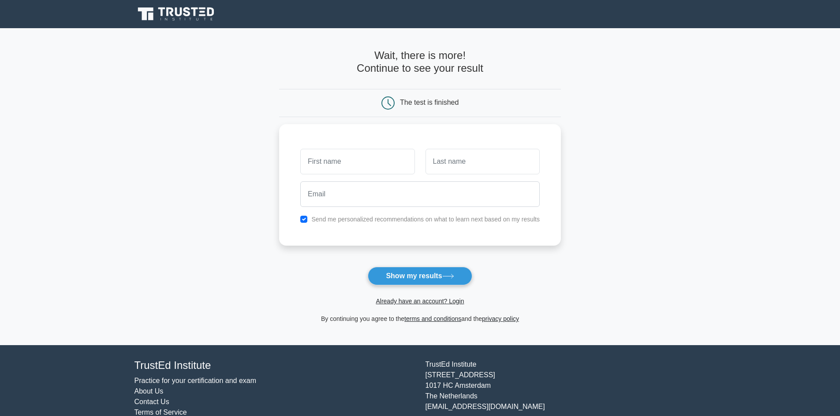 This screenshot has width=840, height=416. Describe the element at coordinates (152, 402) in the screenshot. I see `a: Contact Us` at that location.